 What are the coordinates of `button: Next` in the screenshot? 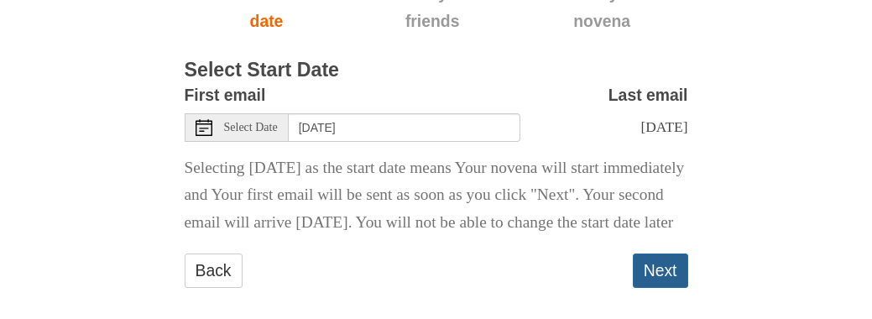 It's located at (660, 270).